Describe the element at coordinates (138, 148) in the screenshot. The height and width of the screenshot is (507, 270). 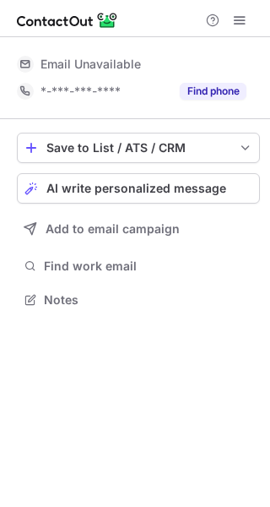
I see `button: save-profile-one-click` at that location.